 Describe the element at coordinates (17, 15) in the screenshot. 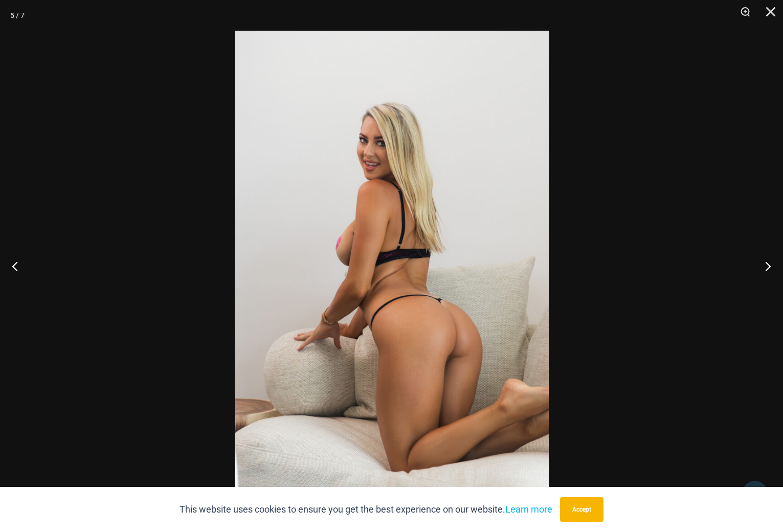

I see `div: 5 / 7` at that location.